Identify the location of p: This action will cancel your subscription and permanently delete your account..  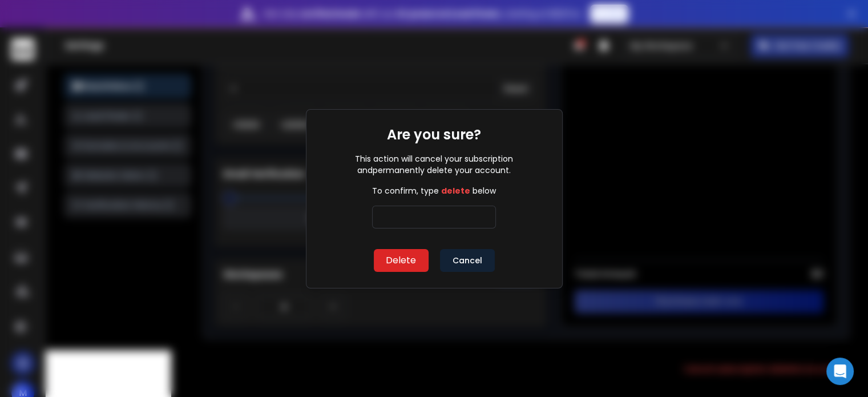
(434, 164).